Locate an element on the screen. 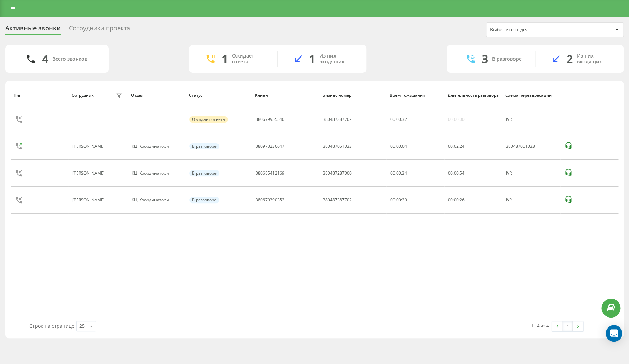 The image size is (629, 364). span: 24 is located at coordinates (462, 146).